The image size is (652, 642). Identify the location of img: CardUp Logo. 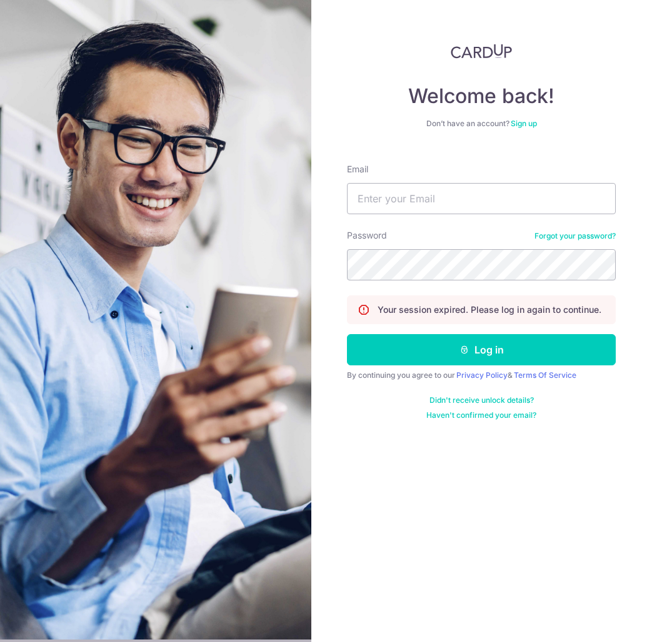
(481, 51).